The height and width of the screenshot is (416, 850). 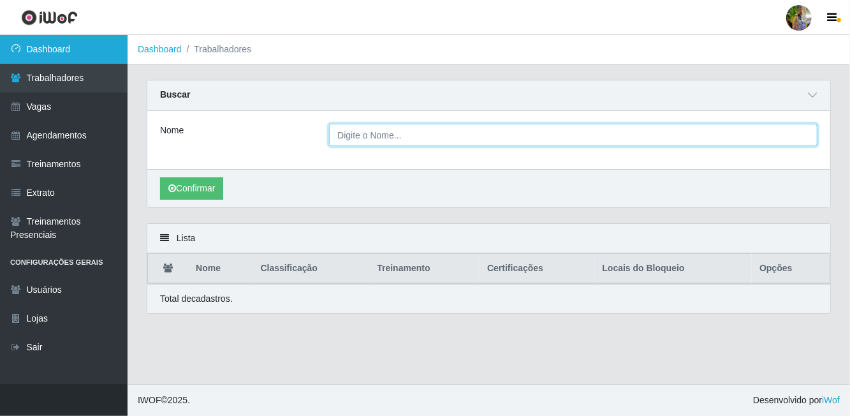 What do you see at coordinates (149, 400) in the screenshot?
I see `span: IWOF` at bounding box center [149, 400].